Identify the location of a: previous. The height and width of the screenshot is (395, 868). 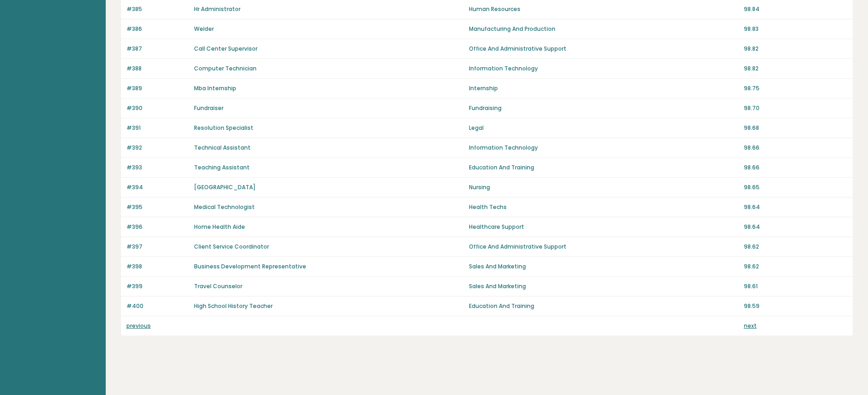
(139, 326).